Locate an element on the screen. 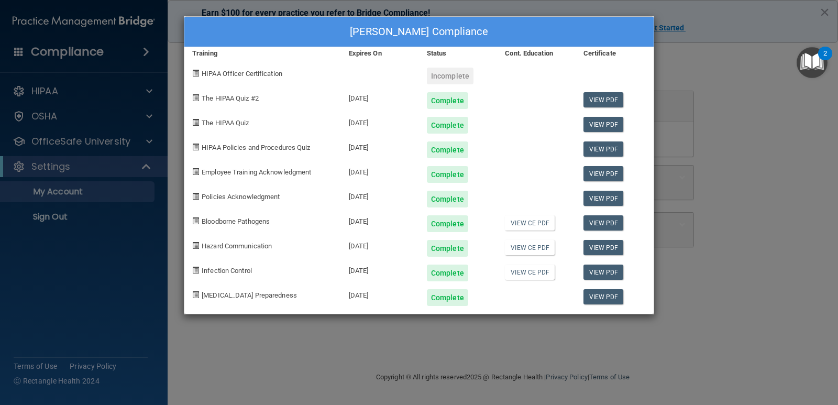 This screenshot has width=838, height=405. span: Hazard Communication is located at coordinates (237, 246).